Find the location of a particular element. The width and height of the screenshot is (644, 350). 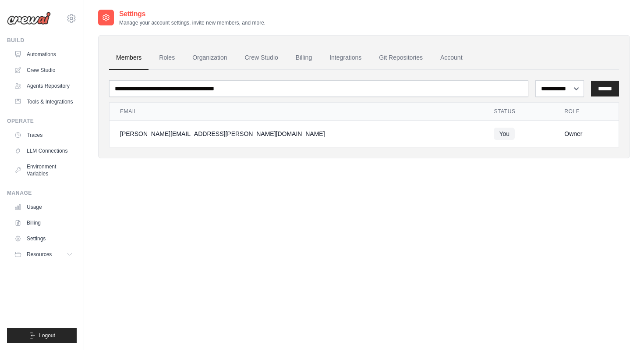

img: Logo is located at coordinates (29, 18).